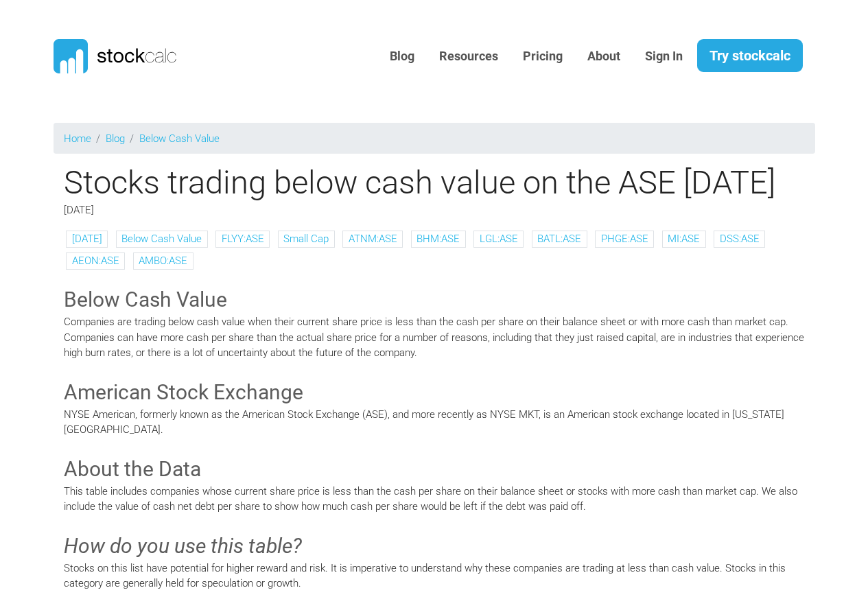 Image resolution: width=868 pixels, height=599 pixels. Describe the element at coordinates (435, 138) in the screenshot. I see `nav: breadcrumb` at that location.